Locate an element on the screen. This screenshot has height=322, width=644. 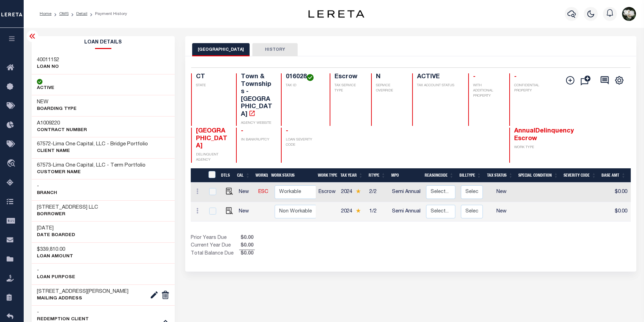
p: DATE BOARDED is located at coordinates (56, 235).